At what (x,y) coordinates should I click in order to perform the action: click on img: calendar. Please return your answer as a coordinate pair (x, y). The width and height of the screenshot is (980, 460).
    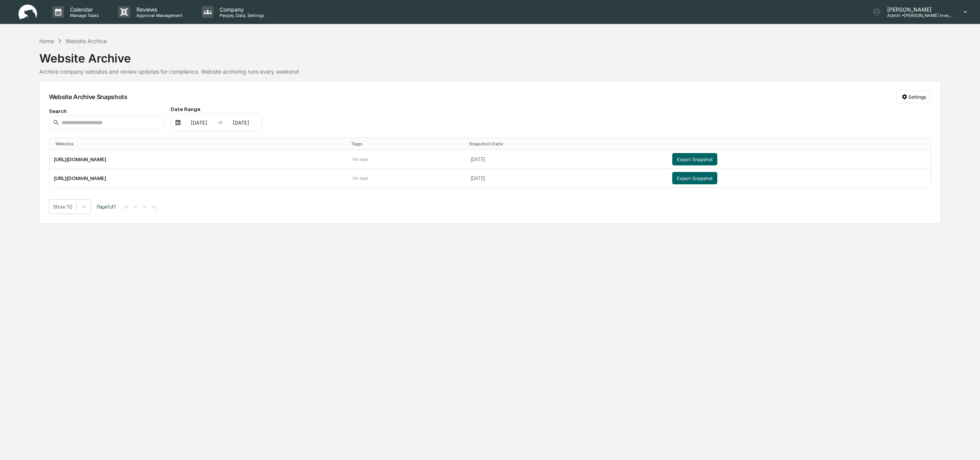
    Looking at the image, I should click on (178, 122).